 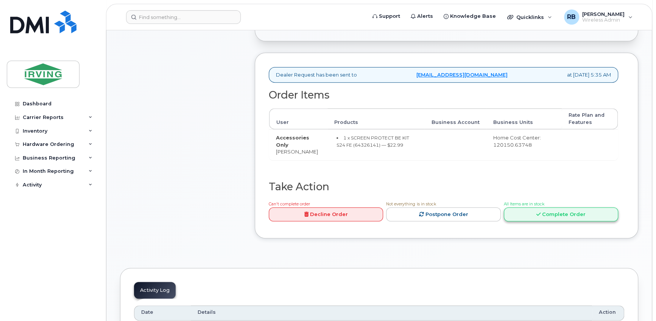 I want to click on a: Support, so click(x=386, y=16).